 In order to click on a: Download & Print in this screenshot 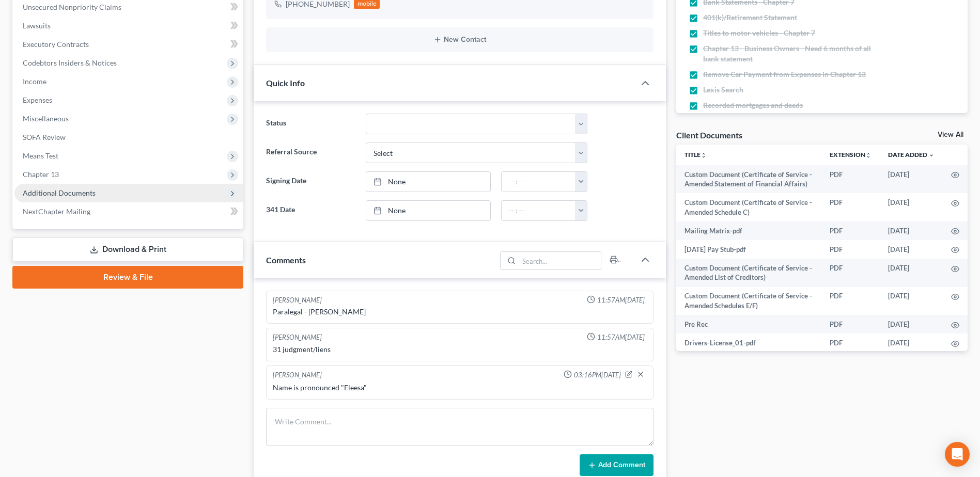, I will do `click(128, 249)`.